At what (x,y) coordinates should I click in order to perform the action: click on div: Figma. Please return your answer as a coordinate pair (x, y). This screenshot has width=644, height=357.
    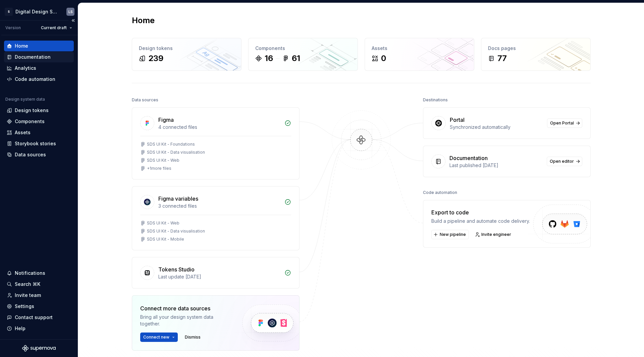
    Looking at the image, I should click on (166, 120).